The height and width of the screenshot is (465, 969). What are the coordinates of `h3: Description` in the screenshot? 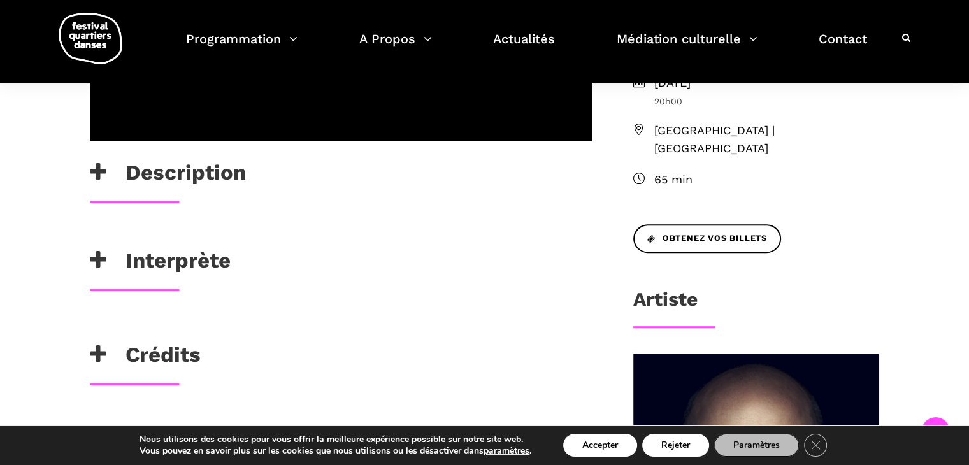 It's located at (168, 176).